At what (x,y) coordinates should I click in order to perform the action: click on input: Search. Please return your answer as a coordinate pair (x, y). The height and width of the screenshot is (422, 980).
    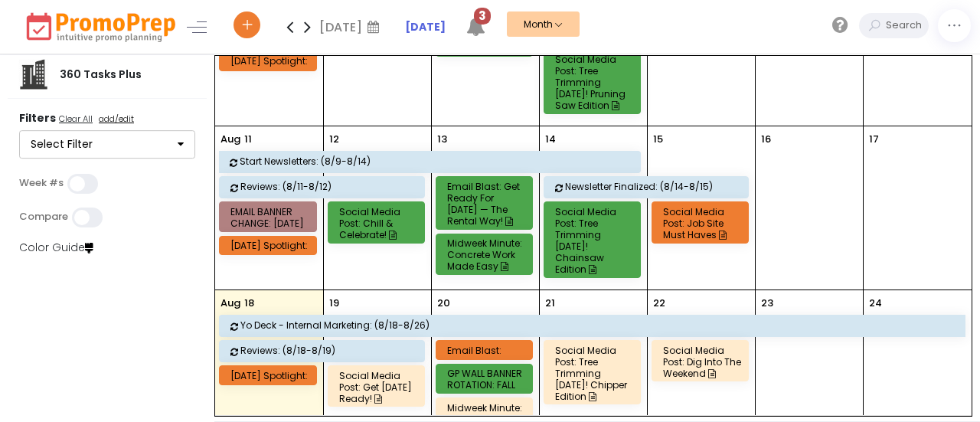
    Looking at the image, I should click on (905, 26).